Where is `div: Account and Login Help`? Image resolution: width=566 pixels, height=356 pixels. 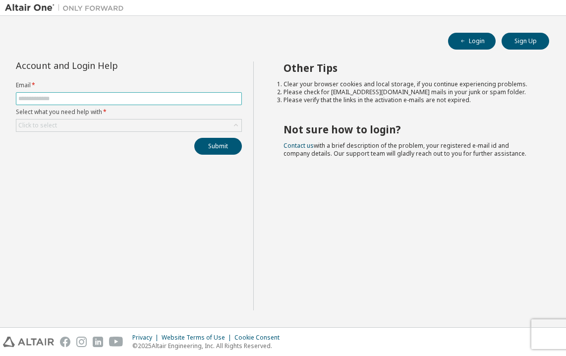
div: Account and Login Help is located at coordinates (106, 65).